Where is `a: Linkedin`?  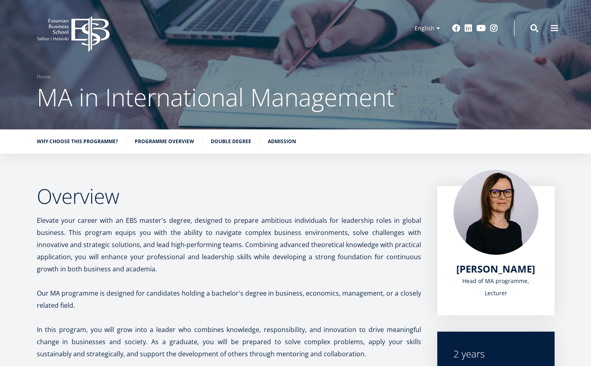 a: Linkedin is located at coordinates (468, 28).